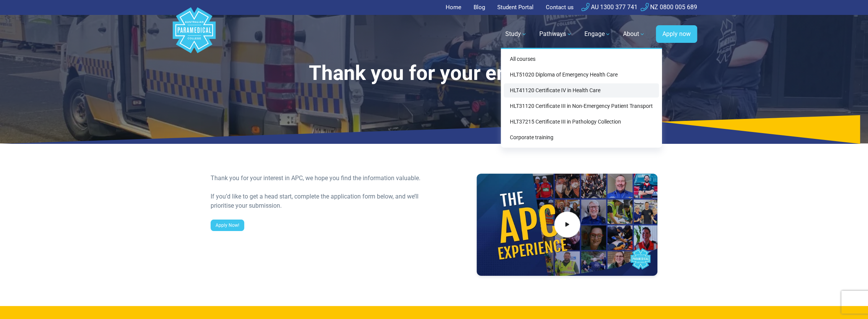 This screenshot has width=868, height=319. What do you see at coordinates (582, 75) in the screenshot?
I see `a: HLT51020 Diploma of Emergency Health Care` at bounding box center [582, 75].